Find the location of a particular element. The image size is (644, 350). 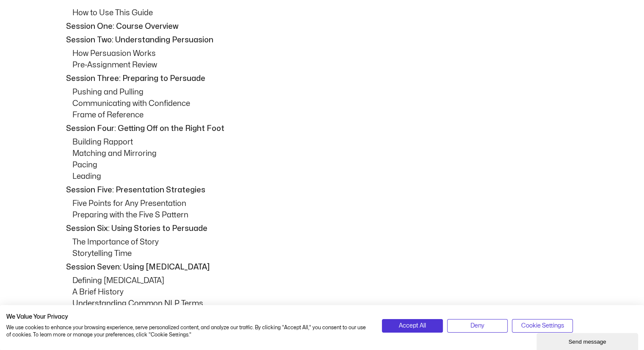

p: A Brief History is located at coordinates (328, 292).